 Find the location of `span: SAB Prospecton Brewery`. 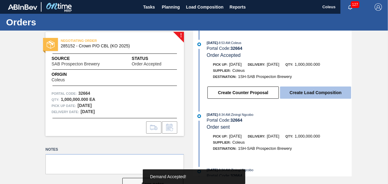

span: SAB Prospecton Brewery is located at coordinates (76, 64).